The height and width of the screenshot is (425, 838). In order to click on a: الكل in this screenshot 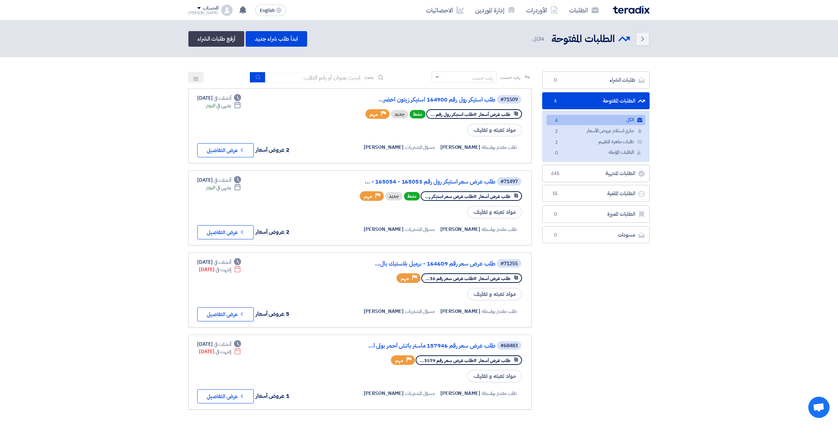, I will do `click(596, 120)`.